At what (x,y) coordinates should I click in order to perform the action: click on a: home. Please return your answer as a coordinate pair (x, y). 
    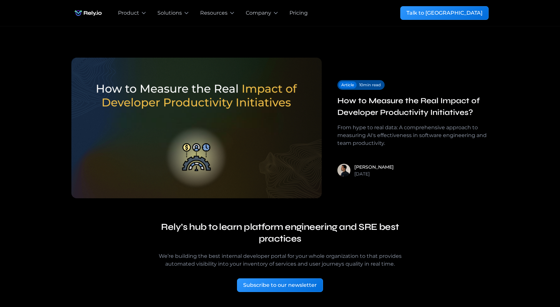
    Looking at the image, I should click on (88, 13).